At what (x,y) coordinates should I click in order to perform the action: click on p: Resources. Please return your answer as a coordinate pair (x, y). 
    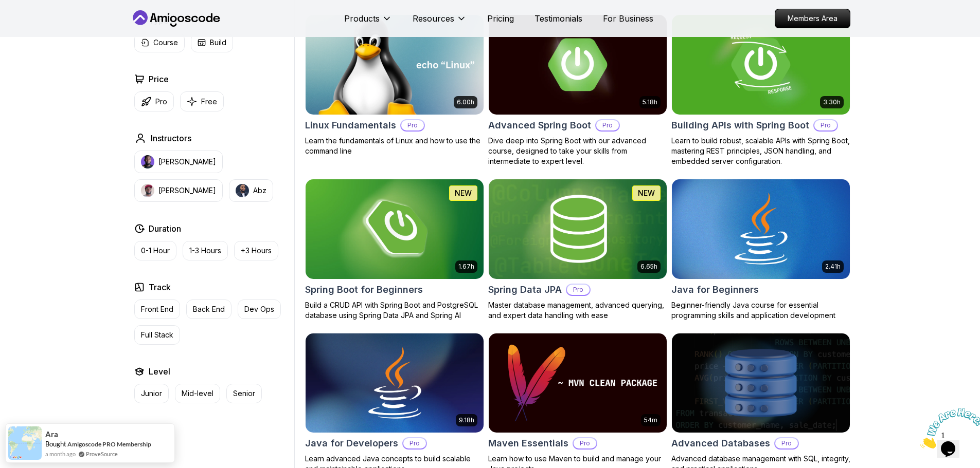
    Looking at the image, I should click on (433, 19).